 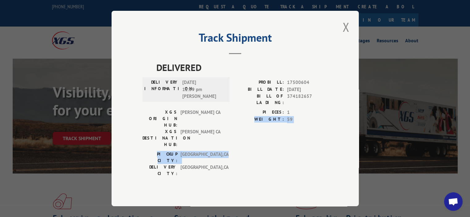 I want to click on label: DELIVERY CITY:, so click(x=160, y=171).